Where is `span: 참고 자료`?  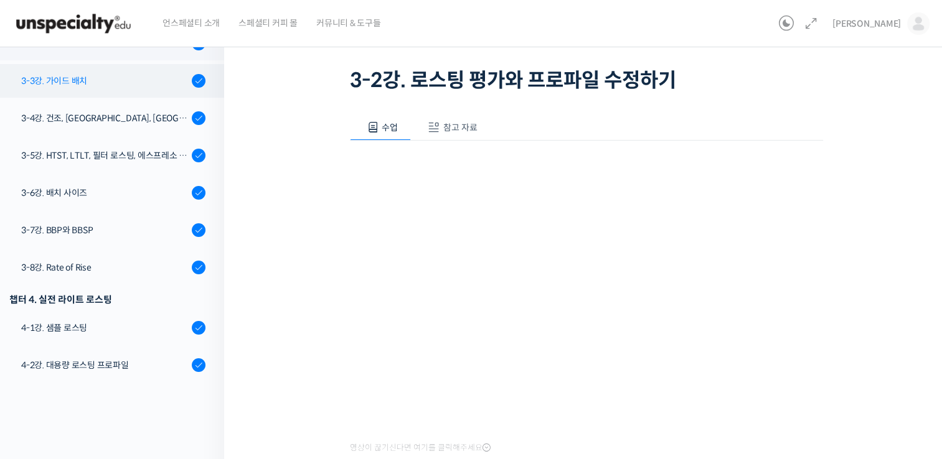
span: 참고 자료 is located at coordinates (460, 128).